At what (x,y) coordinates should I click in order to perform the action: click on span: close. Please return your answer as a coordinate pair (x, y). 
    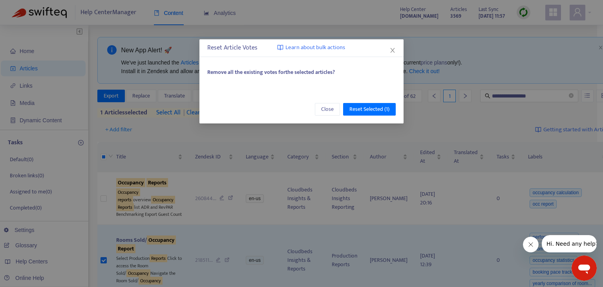
    Looking at the image, I should click on (393, 50).